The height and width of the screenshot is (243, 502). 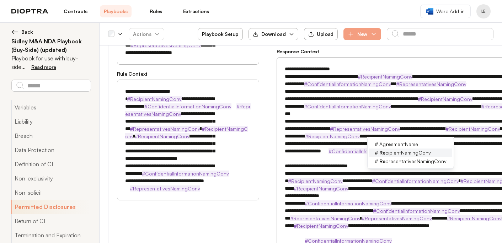 I want to click on span: Read more, so click(x=44, y=67).